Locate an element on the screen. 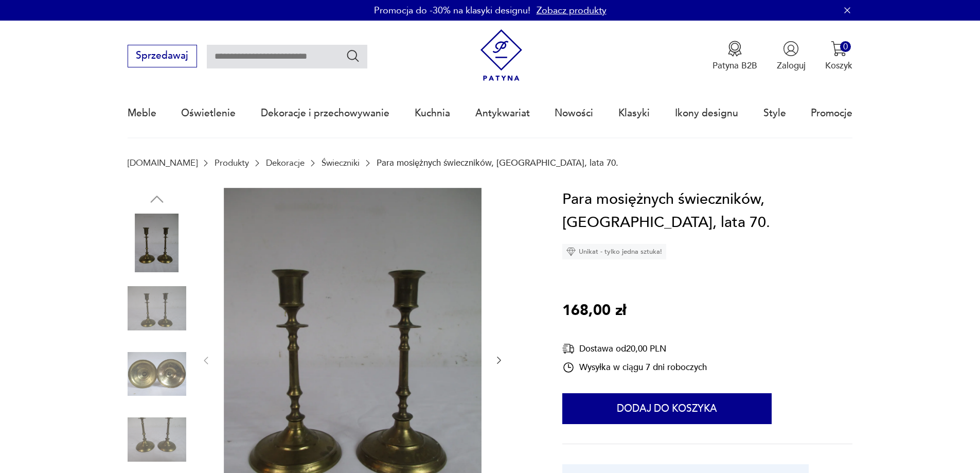  a: Ikony designu is located at coordinates (706, 113).